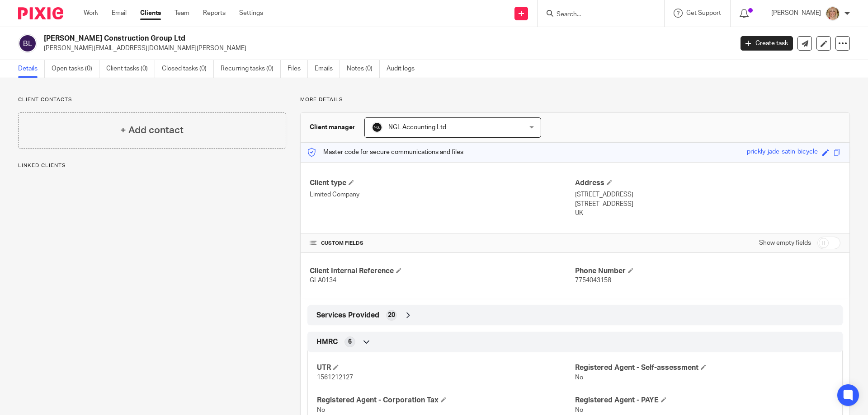 The width and height of the screenshot is (868, 415). I want to click on p: UK, so click(708, 213).